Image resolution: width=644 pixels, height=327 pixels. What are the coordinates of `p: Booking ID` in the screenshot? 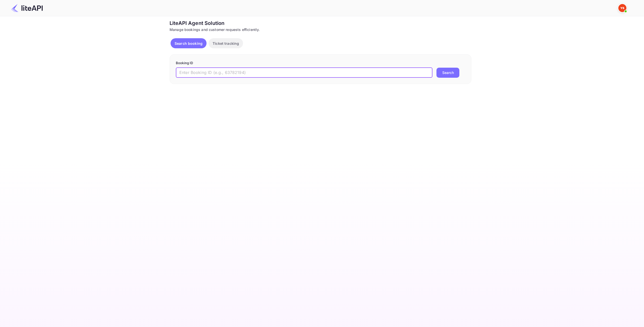 It's located at (320, 63).